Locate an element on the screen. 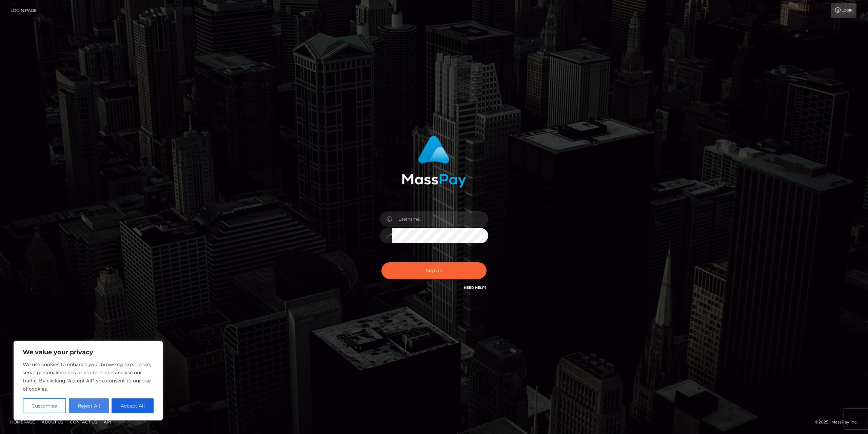 The image size is (868, 434). button: Accept All is located at coordinates (132, 406).